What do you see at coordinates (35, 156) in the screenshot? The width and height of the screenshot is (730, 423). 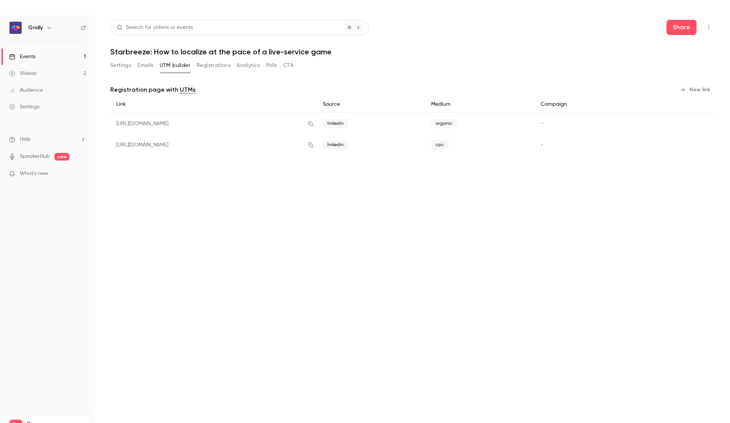 I see `a: SpeakerHub` at bounding box center [35, 156].